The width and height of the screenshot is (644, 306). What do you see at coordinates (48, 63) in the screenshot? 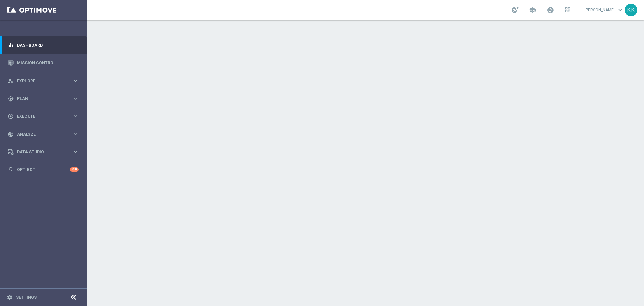
I see `a: Mission Control` at bounding box center [48, 63].